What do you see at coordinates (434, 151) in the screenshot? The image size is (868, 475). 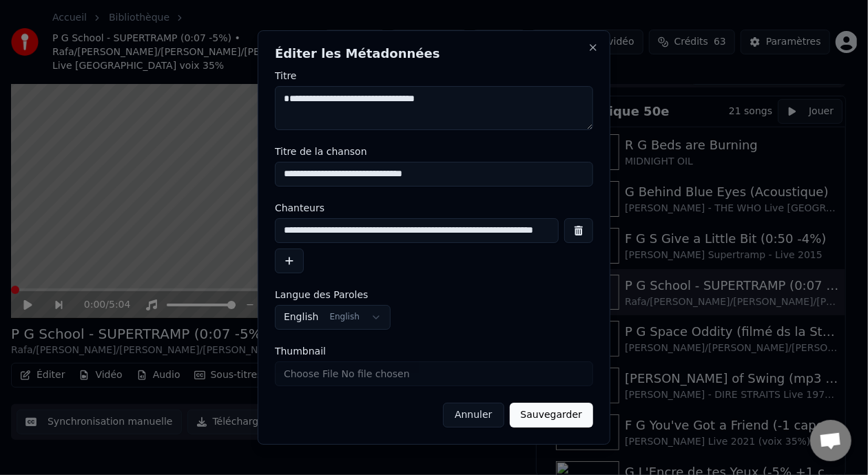 I see `label: Titre de la chanson` at bounding box center [434, 151].